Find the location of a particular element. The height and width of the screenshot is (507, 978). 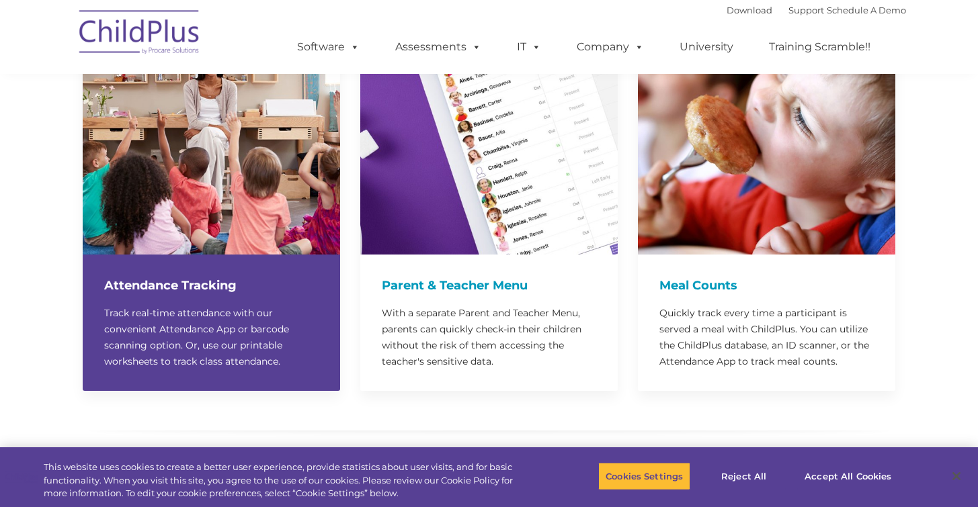

a: Software is located at coordinates (328, 47).